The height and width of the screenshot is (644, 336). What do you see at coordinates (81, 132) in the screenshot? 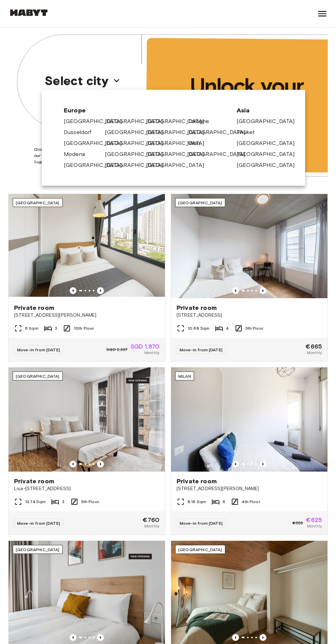
I see `a: Dusseldorf` at bounding box center [81, 132].